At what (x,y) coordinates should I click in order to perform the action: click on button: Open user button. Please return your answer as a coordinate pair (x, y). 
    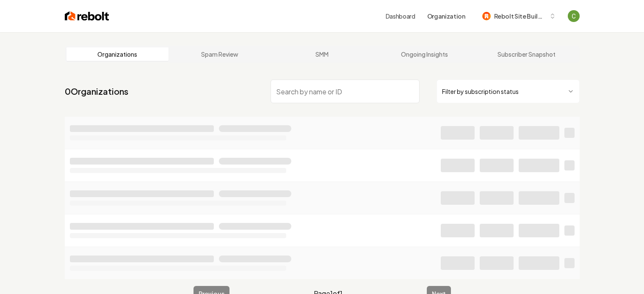
    Looking at the image, I should click on (573, 16).